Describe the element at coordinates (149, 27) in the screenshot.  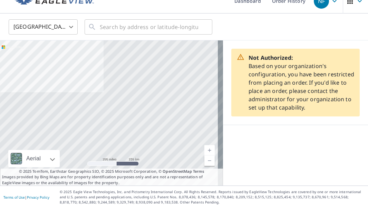
I see `input: Search by address or latitude-longitude` at that location.